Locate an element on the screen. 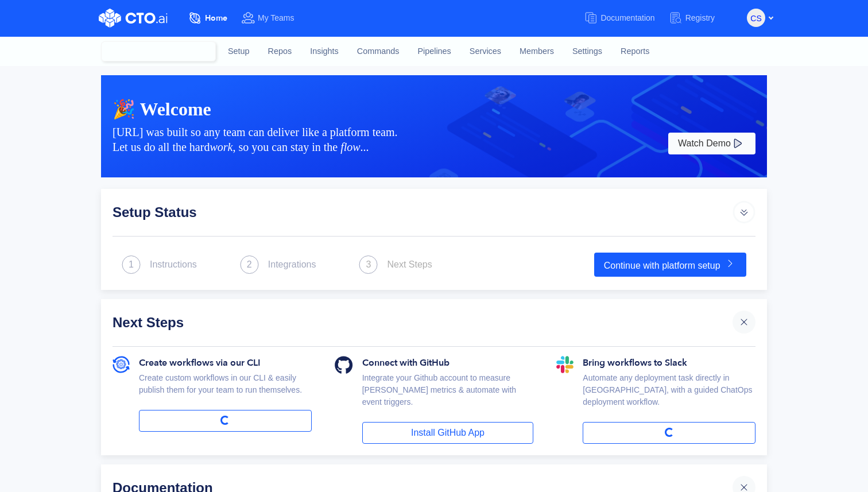 This screenshot has height=492, width=868. span: Home is located at coordinates (215, 18).